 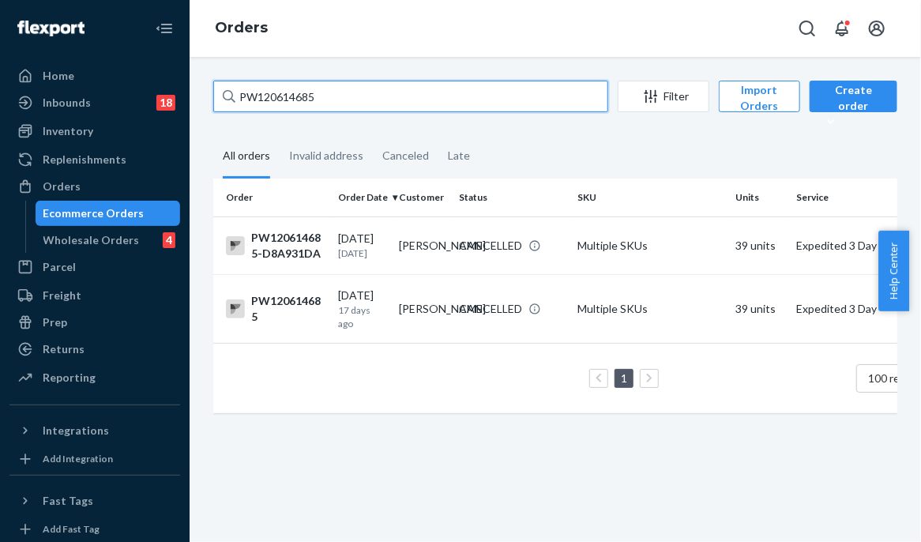 I want to click on button: Filter, so click(x=663, y=96).